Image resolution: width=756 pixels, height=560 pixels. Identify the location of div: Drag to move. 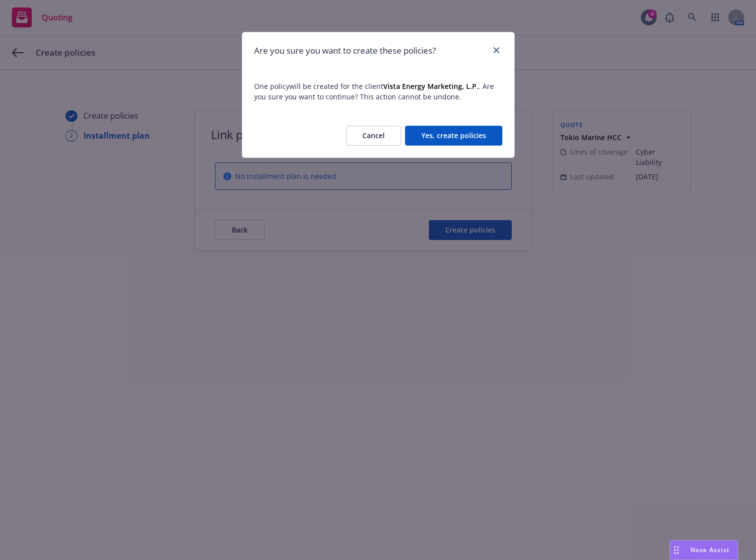
(676, 550).